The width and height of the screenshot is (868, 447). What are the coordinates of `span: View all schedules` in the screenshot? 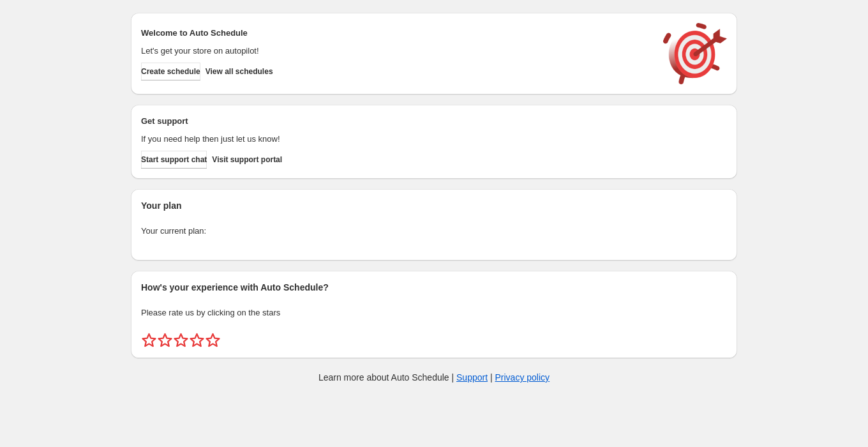 It's located at (240, 71).